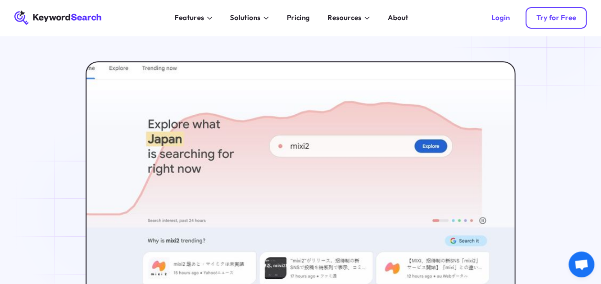 This screenshot has width=601, height=284. Describe the element at coordinates (556, 18) in the screenshot. I see `div: Try for Free` at that location.